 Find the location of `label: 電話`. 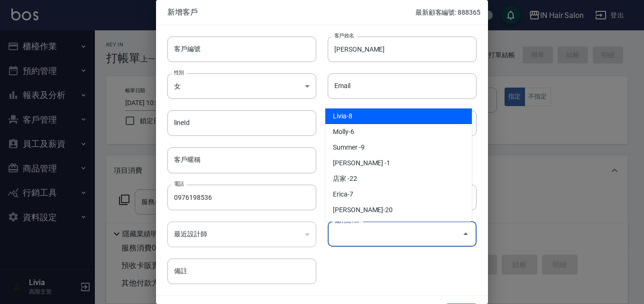

label: 電話 is located at coordinates (179, 184).